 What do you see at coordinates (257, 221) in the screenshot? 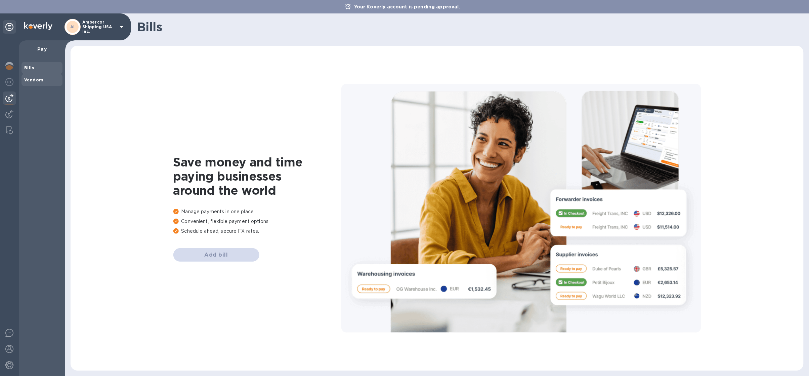
I see `p: Convenient, flexible payment options.` at bounding box center [257, 221].